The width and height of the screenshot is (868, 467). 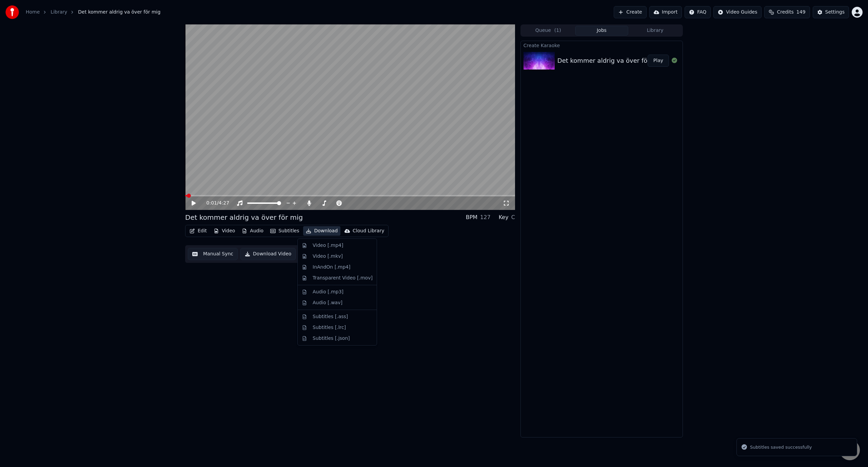 I want to click on div: InAndOn [.mp4], so click(x=331, y=268).